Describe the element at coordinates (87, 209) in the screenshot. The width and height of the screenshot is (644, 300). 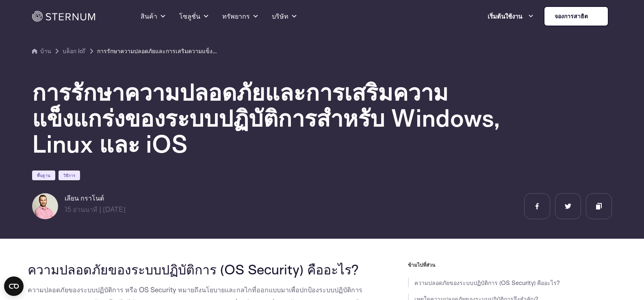
I see `font: อ่านนาที |` at that location.